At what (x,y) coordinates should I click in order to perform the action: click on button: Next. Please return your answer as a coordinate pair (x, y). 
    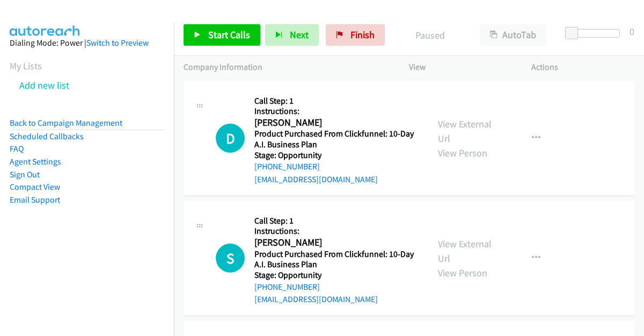
    Looking at the image, I should click on (292, 35).